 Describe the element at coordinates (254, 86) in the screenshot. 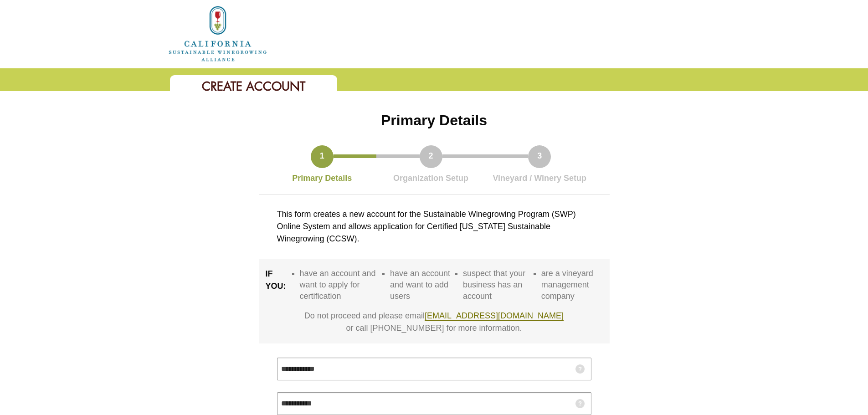

I see `span: Create Account` at that location.